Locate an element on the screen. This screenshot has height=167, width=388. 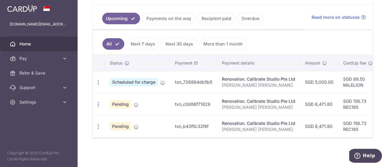
a: Payments on the way is located at coordinates (169, 18).